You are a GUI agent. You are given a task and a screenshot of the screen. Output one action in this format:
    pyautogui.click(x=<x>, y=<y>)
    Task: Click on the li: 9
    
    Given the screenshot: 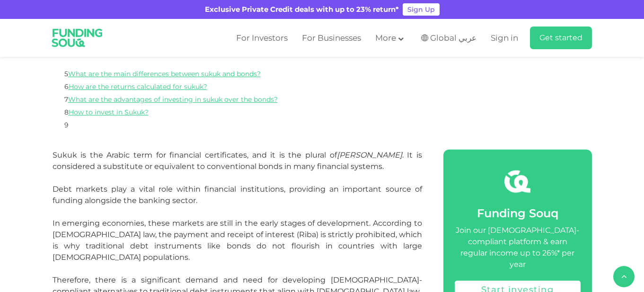 What is the action you would take?
    pyautogui.click(x=322, y=125)
    